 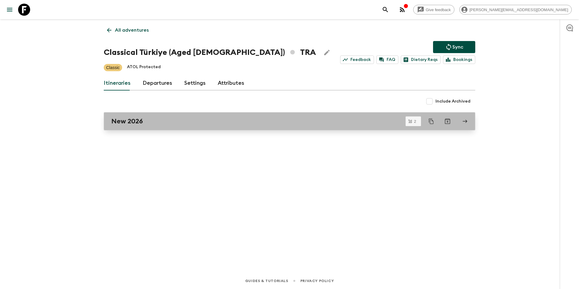 What do you see at coordinates (448, 121) in the screenshot?
I see `button: Archive` at bounding box center [448, 121].